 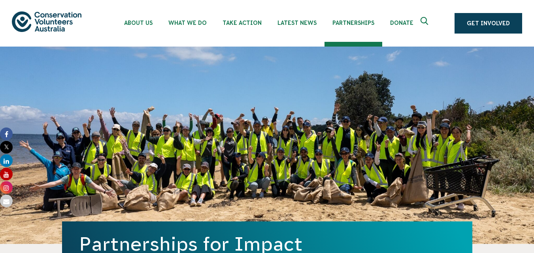 What do you see at coordinates (488, 23) in the screenshot?
I see `a: Get Involved` at bounding box center [488, 23].